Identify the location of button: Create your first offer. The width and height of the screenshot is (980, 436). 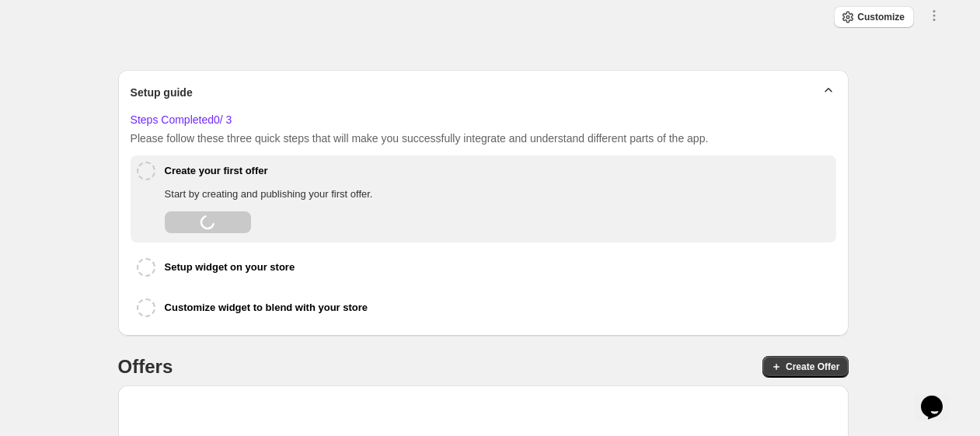
(497, 171).